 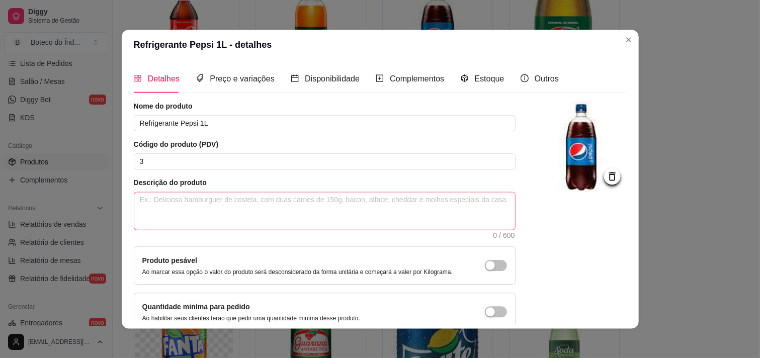 What do you see at coordinates (464, 78) in the screenshot?
I see `span: code-sandbox` at bounding box center [464, 78].